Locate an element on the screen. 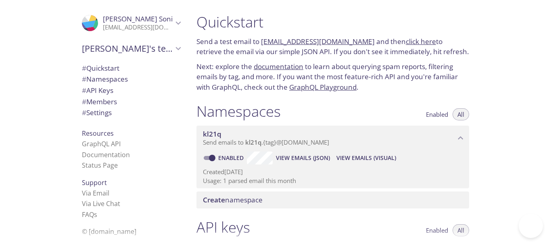  div: API Keys is located at coordinates (131, 90).